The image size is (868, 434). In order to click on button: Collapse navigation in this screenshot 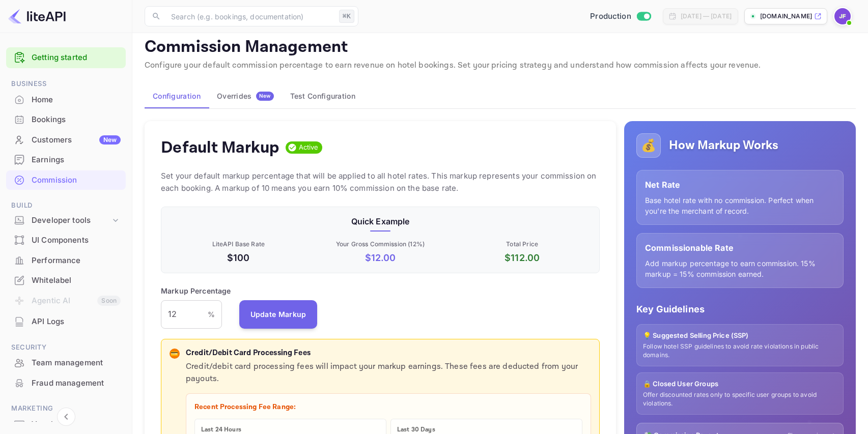, I will do `click(66, 417)`.